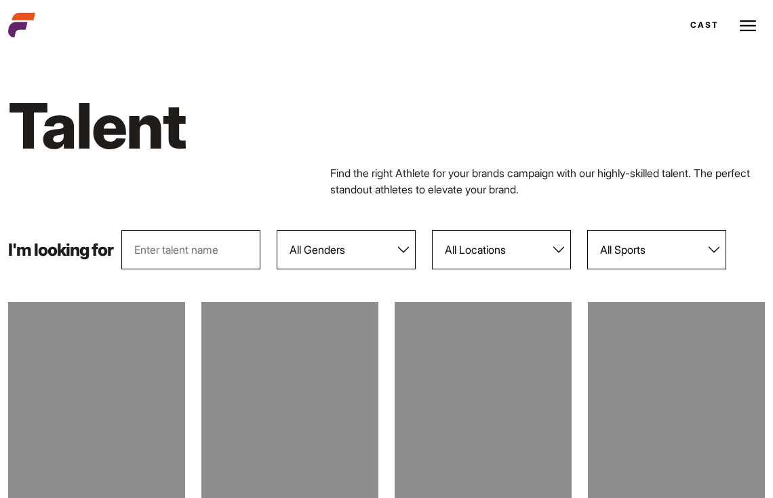 The width and height of the screenshot is (773, 498). Describe the element at coordinates (748, 26) in the screenshot. I see `img: Burger icon` at that location.